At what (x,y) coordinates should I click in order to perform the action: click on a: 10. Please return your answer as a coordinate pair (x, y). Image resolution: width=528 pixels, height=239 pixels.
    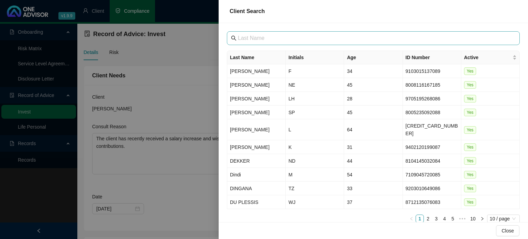
    Looking at the image, I should click on (473, 219).